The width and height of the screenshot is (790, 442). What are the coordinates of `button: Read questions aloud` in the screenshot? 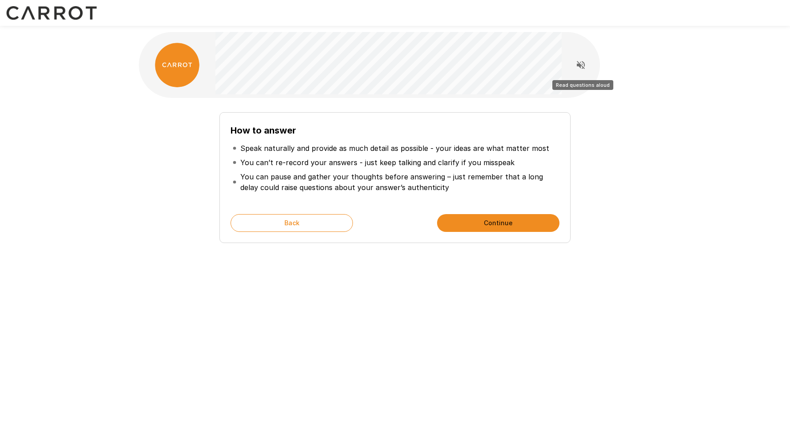 It's located at (581, 65).